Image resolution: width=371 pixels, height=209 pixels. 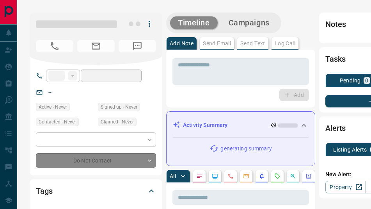 What do you see at coordinates (117, 122) in the screenshot?
I see `span: Claimed - Never` at bounding box center [117, 122].